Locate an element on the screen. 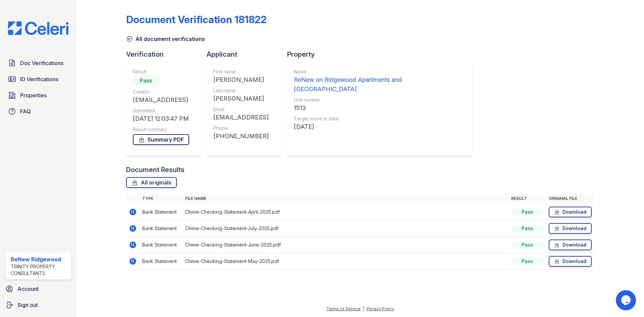 The height and width of the screenshot is (317, 644). div: Phone is located at coordinates (241, 128).